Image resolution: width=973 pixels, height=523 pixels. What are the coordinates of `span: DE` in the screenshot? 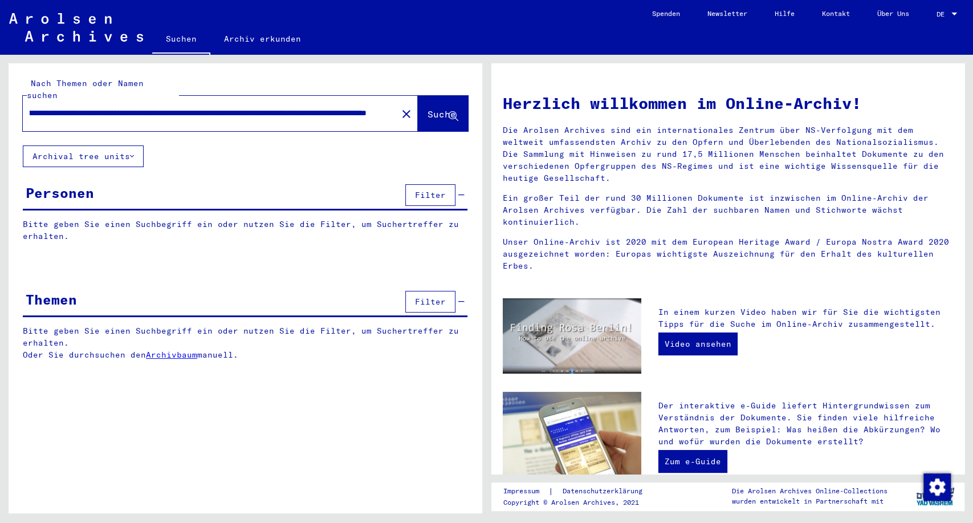 It's located at (943, 14).